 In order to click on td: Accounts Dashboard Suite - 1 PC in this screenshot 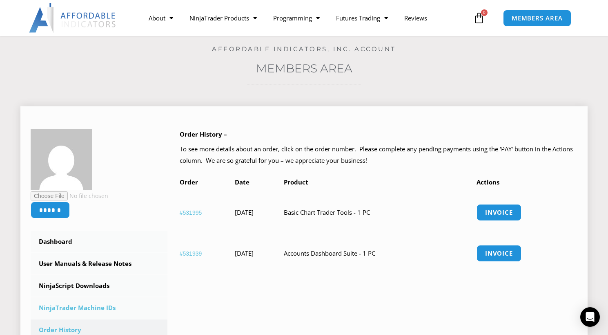, I will do `click(380, 253)`.